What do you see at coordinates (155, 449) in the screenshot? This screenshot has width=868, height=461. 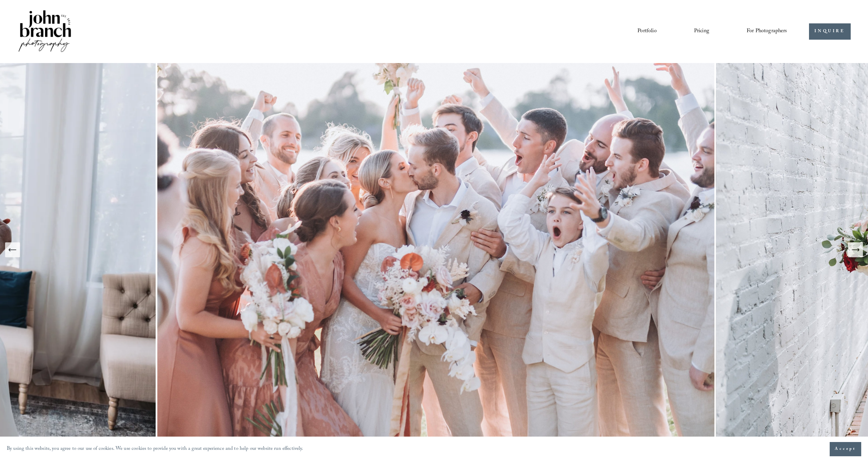 I see `p: By using this website, you agree to our use of cookies. We use cookies to provide you with a grea...` at bounding box center [155, 449].